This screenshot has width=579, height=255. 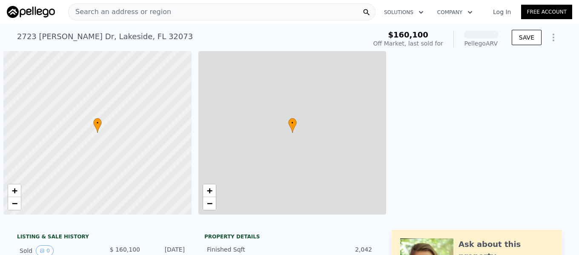 What do you see at coordinates (408, 43) in the screenshot?
I see `div: Off Market, last sold for` at bounding box center [408, 43].